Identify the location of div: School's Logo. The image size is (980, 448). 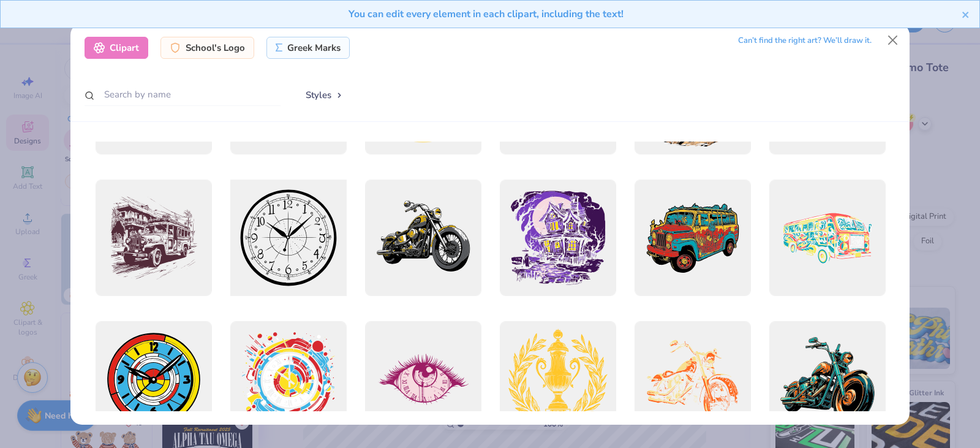
(207, 48).